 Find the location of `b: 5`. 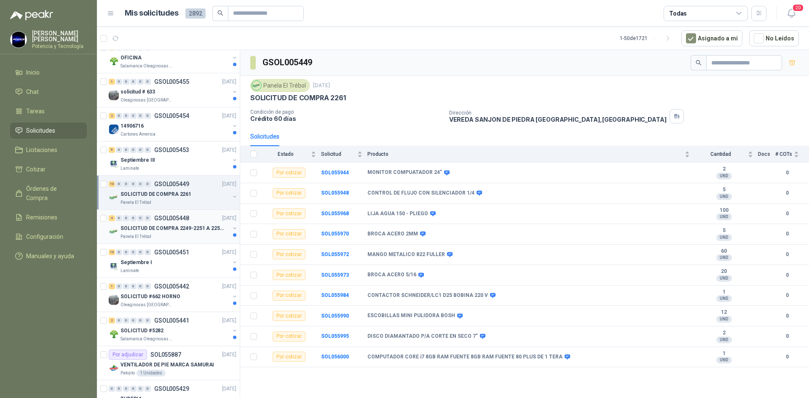

b: 5 is located at coordinates (724, 231).